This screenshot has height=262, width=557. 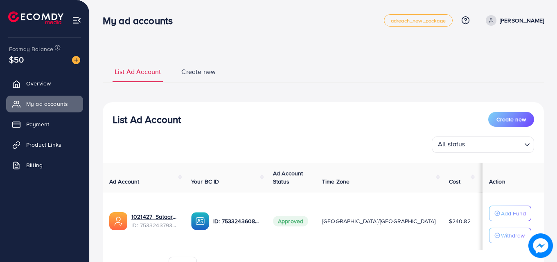 What do you see at coordinates (452, 145) in the screenshot?
I see `span: All status` at bounding box center [452, 145].